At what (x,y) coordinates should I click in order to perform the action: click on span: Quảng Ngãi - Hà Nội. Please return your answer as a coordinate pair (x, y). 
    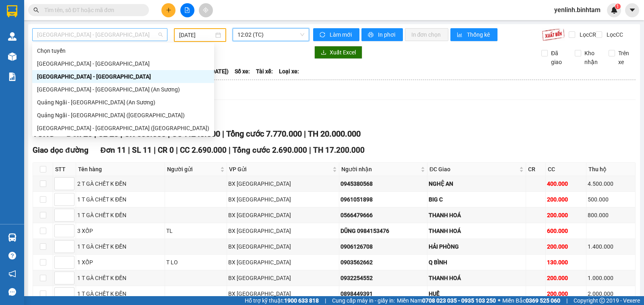
    Looking at the image, I should click on (100, 34).